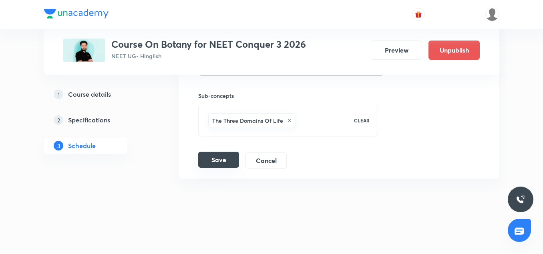  What do you see at coordinates (209, 44) in the screenshot?
I see `h3: Course On Botany for NEET Conquer 3 2026` at bounding box center [209, 44].